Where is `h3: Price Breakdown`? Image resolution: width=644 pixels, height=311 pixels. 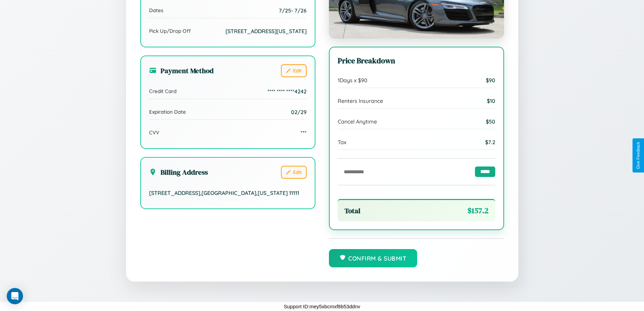 h3: Price Breakdown is located at coordinates (417, 60).